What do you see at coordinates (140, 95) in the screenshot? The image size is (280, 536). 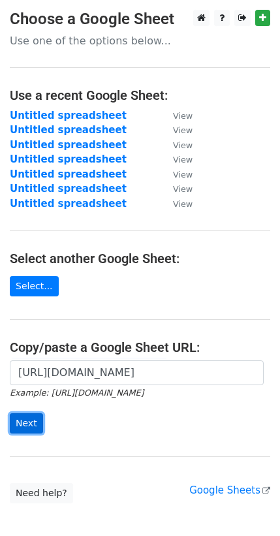 I see `h4: Use a recent Google Sheet:` at bounding box center [140, 95].